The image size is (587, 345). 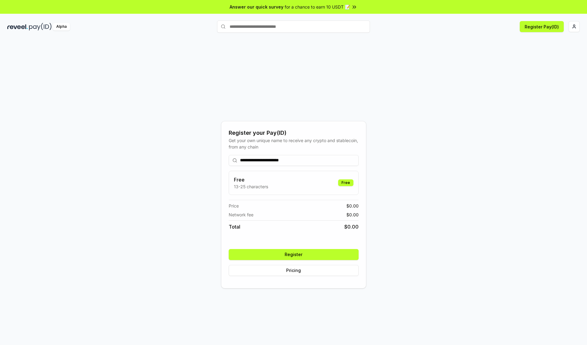 I want to click on p: 13-25 characters, so click(x=251, y=187).